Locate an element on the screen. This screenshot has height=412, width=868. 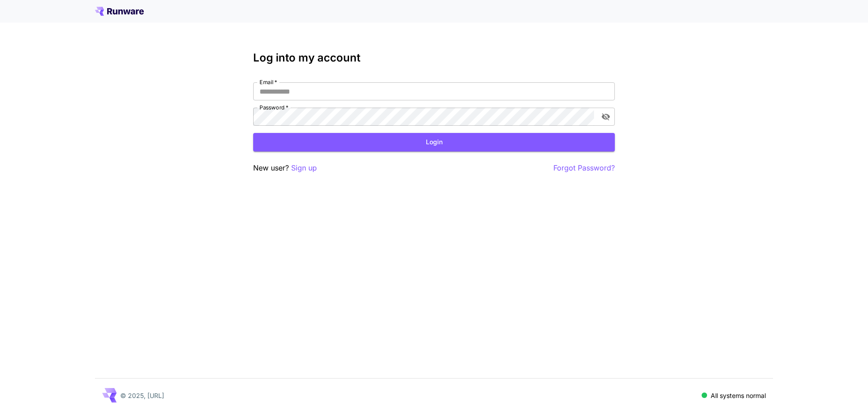
p: New user? is located at coordinates (285, 168).